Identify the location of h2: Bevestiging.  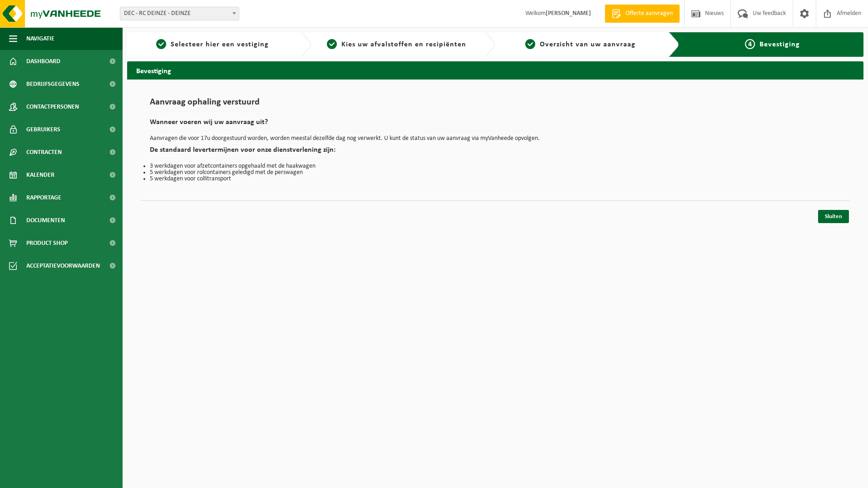
(495, 70).